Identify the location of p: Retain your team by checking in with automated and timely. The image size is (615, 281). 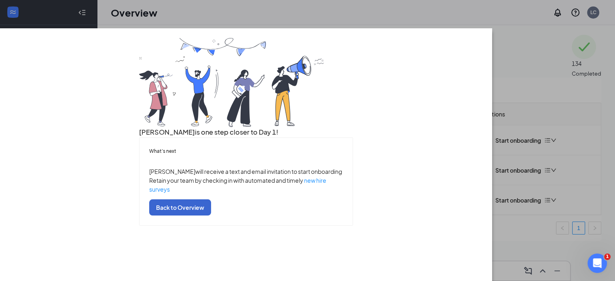
(246, 184).